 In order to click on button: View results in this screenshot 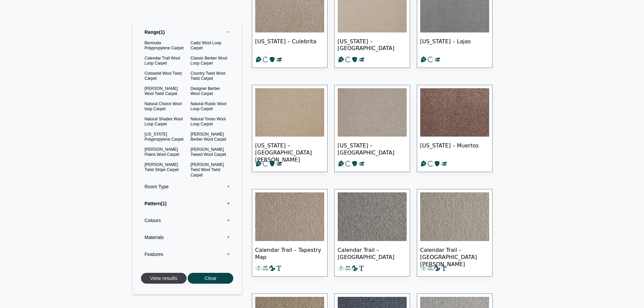, I will do `click(164, 278)`.